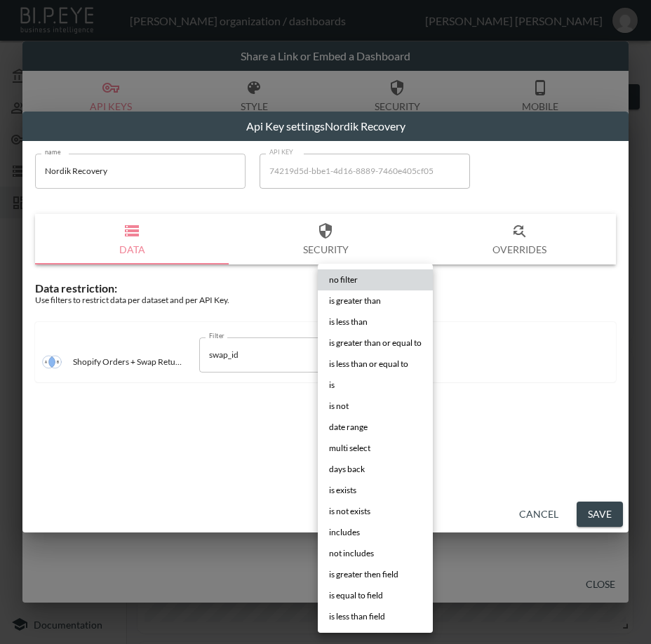 The width and height of the screenshot is (651, 644). What do you see at coordinates (355, 301) in the screenshot?
I see `span: is greater than` at bounding box center [355, 301].